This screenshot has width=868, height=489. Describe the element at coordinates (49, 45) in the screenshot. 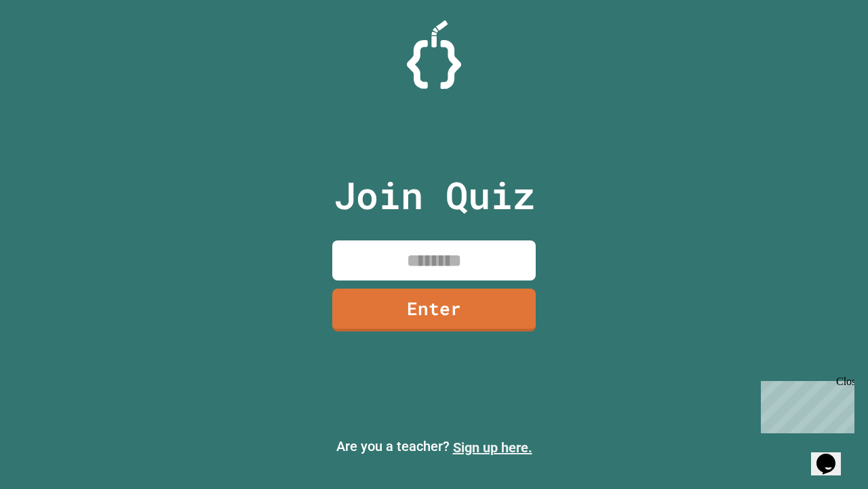

I see `div: Chat with us now!Close` at that location.